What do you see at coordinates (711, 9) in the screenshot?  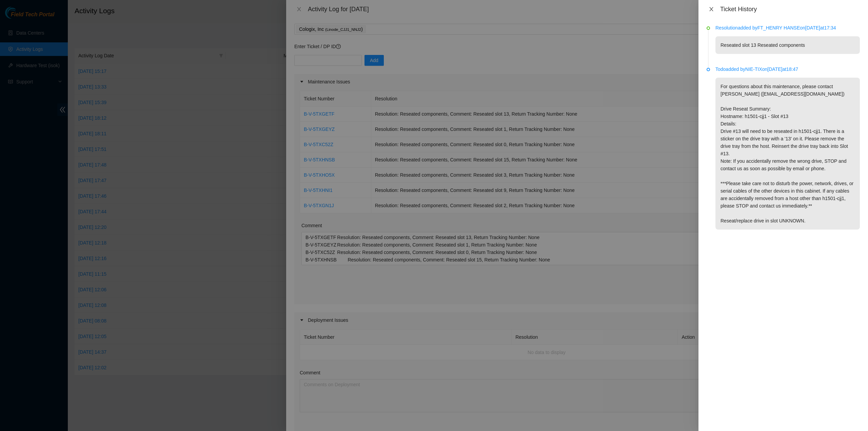 I see `button: Close` at bounding box center [711, 9].